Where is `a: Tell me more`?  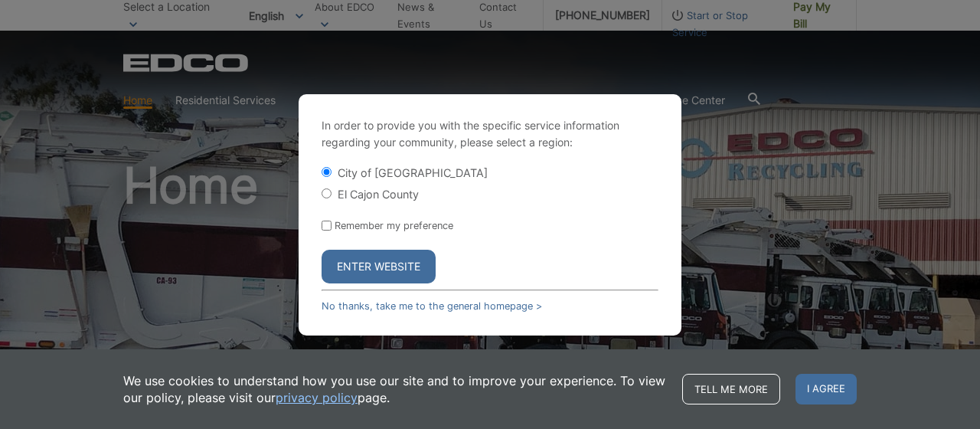 a: Tell me more is located at coordinates (731, 389).